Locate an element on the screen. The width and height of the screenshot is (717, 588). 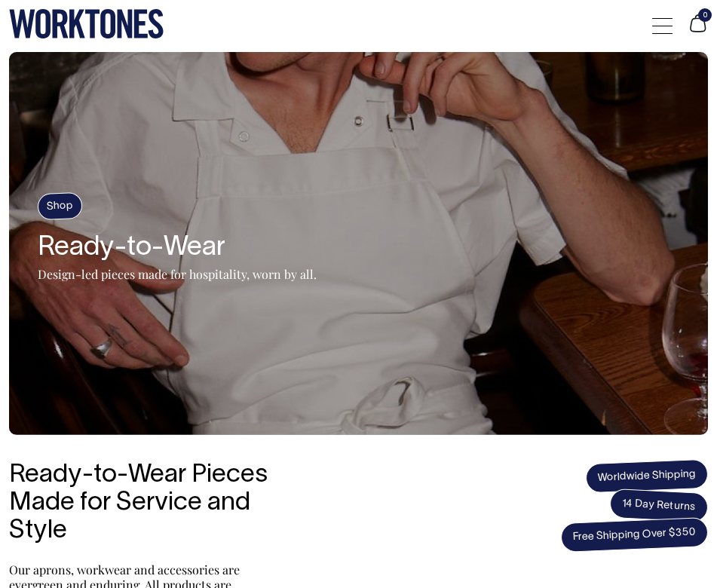
span: Free Shipping Over $350 is located at coordinates (634, 535).